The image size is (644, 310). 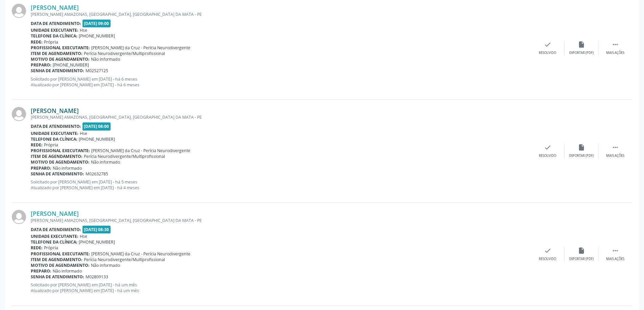 I want to click on span: M02527125, so click(x=97, y=71).